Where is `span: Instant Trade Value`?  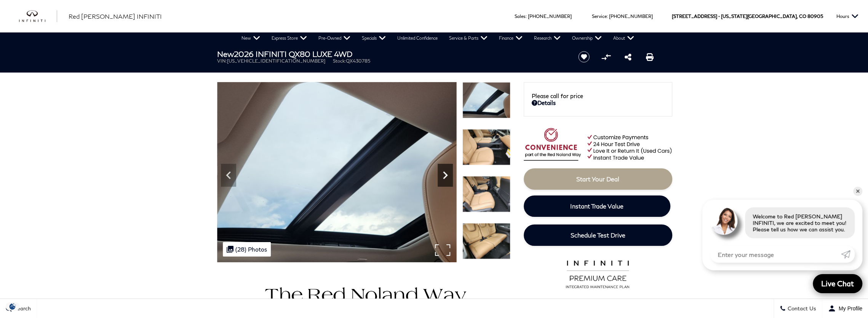 span: Instant Trade Value is located at coordinates (597, 206).